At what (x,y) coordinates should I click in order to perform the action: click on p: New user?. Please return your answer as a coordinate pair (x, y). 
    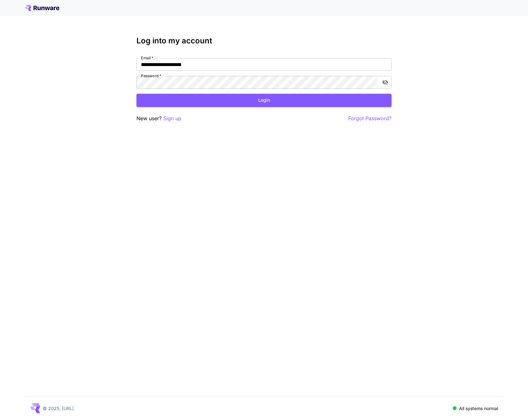
    Looking at the image, I should click on (159, 118).